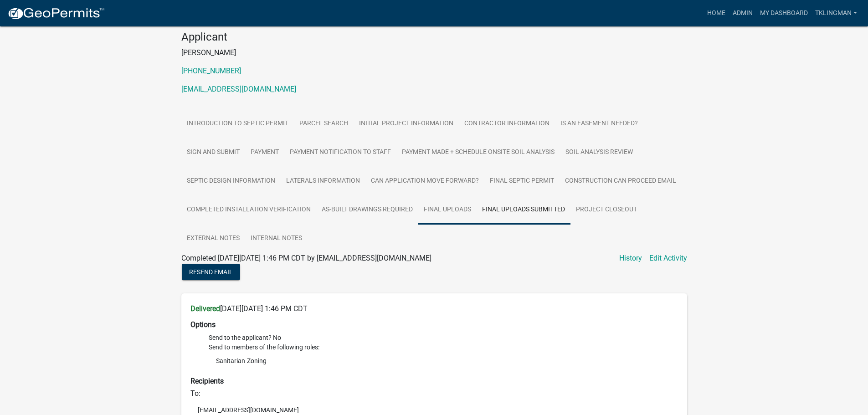 This screenshot has width=868, height=415. What do you see at coordinates (434, 393) in the screenshot?
I see `h6: To:` at bounding box center [434, 393].